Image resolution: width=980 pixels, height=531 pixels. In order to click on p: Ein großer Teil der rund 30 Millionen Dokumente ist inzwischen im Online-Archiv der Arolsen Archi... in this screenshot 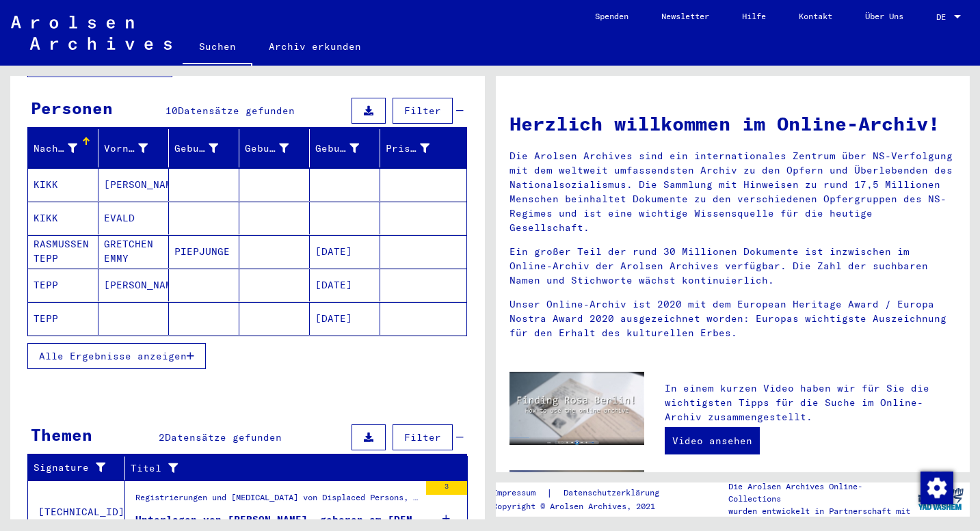, I will do `click(734, 266)`.